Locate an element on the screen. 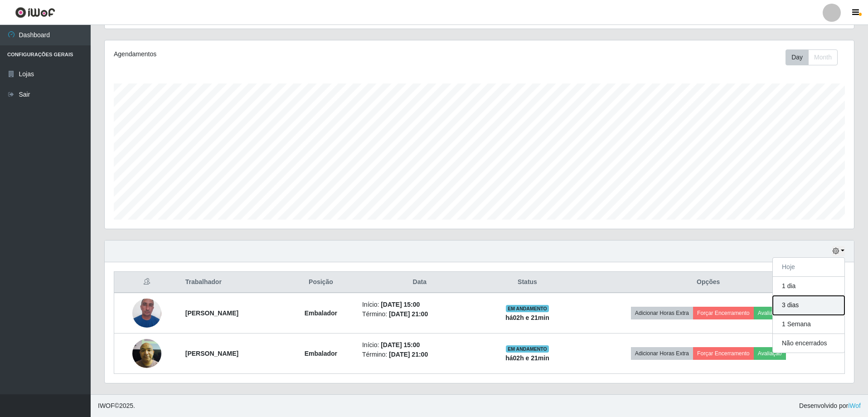 The height and width of the screenshot is (417, 868). span: © 2025 . is located at coordinates (116, 406).